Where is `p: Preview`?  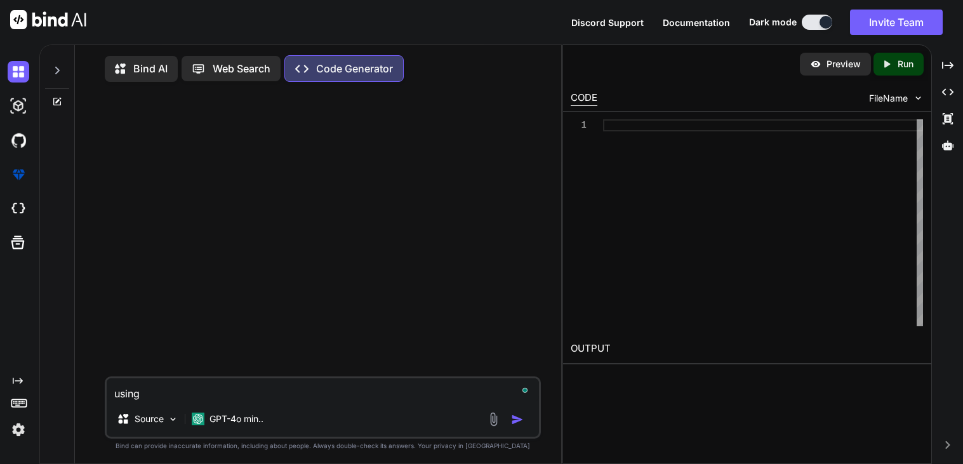 p: Preview is located at coordinates (844, 64).